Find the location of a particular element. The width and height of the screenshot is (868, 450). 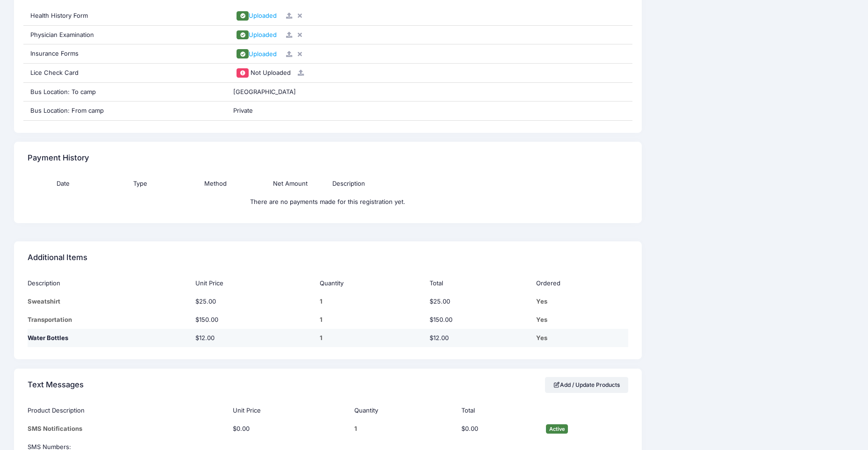

span: Active is located at coordinates (556, 429).